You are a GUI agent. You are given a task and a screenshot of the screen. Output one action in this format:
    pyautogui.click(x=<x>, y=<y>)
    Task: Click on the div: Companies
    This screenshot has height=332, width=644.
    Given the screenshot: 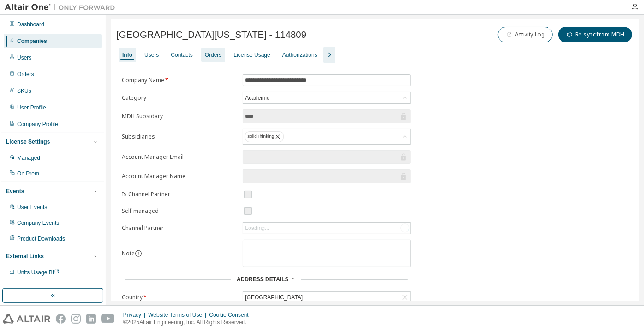 What is the action you would take?
    pyautogui.click(x=32, y=41)
    